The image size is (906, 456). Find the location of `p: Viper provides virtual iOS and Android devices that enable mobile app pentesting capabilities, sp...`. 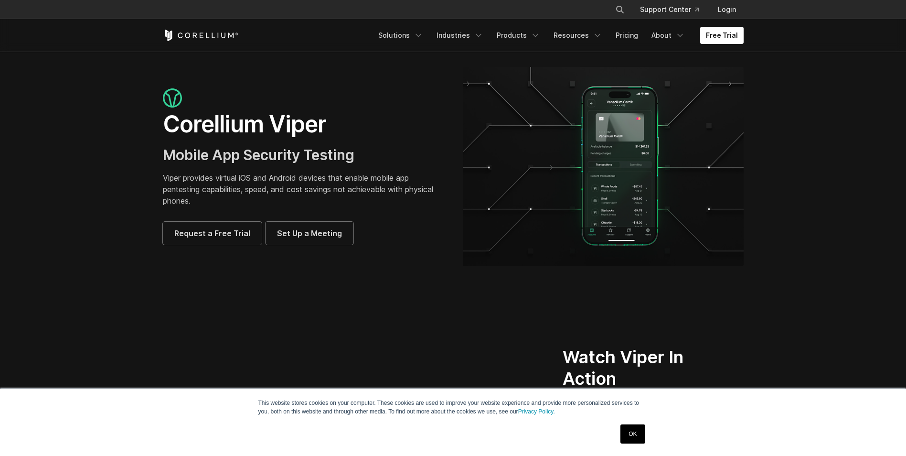

p: Viper provides virtual iOS and Android devices that enable mobile app pentesting capabilities, sp... is located at coordinates (303, 189).